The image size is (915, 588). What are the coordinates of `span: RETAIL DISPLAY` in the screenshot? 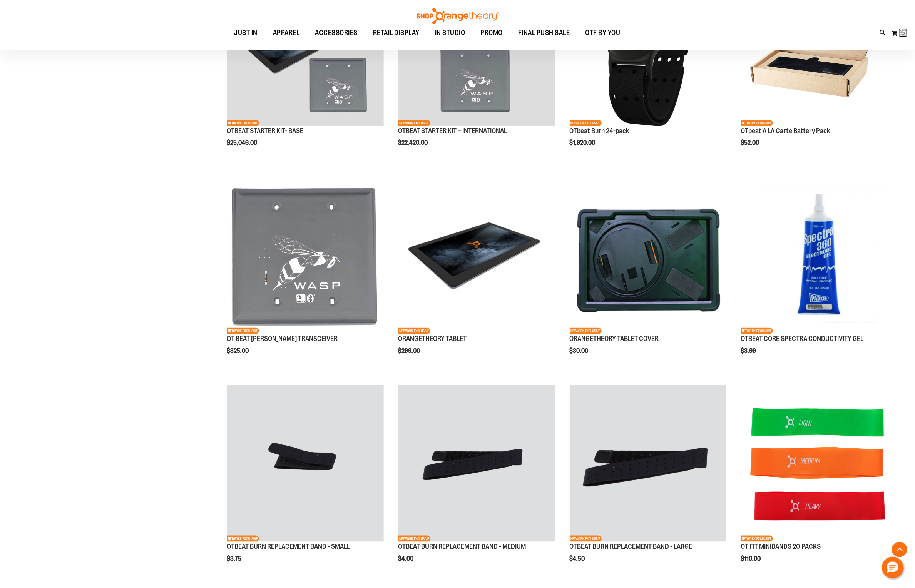 It's located at (396, 33).